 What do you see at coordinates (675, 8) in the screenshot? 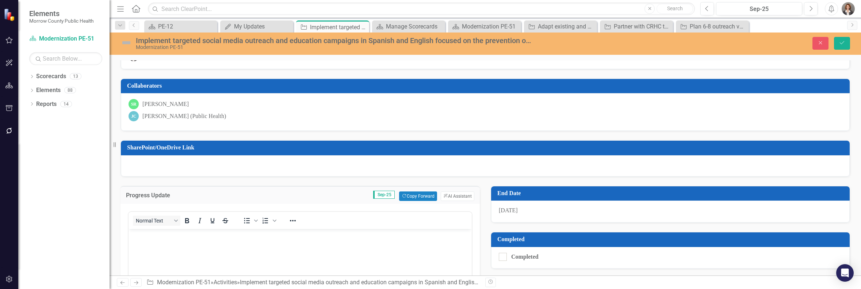
I see `span: Search` at bounding box center [675, 8].